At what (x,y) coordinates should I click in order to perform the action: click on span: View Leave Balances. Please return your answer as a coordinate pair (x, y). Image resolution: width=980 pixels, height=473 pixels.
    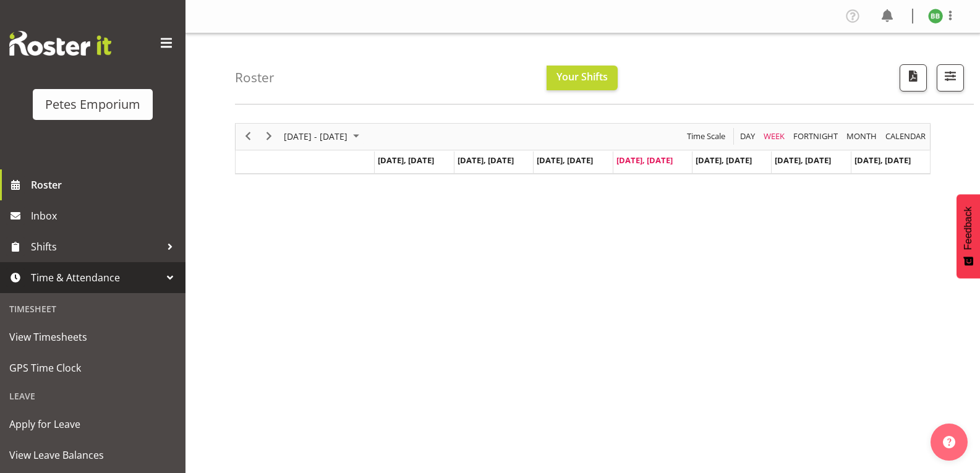
    Looking at the image, I should click on (93, 455).